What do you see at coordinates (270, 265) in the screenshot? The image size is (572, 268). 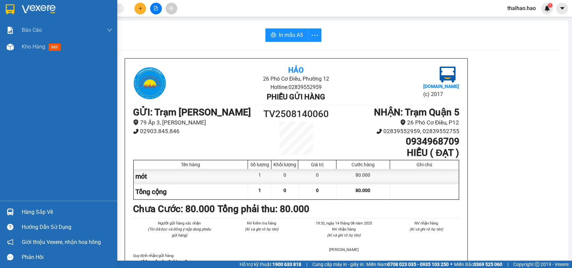 I see `span: Hỗ trợ kỹ thuật:` at bounding box center [270, 265].